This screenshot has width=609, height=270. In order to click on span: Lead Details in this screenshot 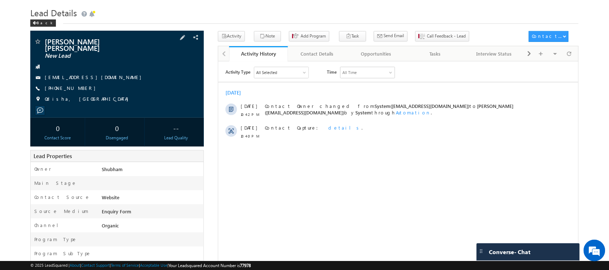, I will do `click(53, 13)`.